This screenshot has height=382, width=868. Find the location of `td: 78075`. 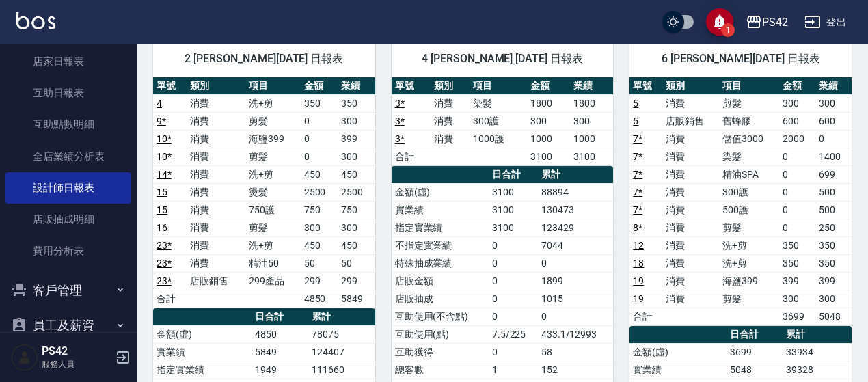

td: 78075 is located at coordinates (342, 335).